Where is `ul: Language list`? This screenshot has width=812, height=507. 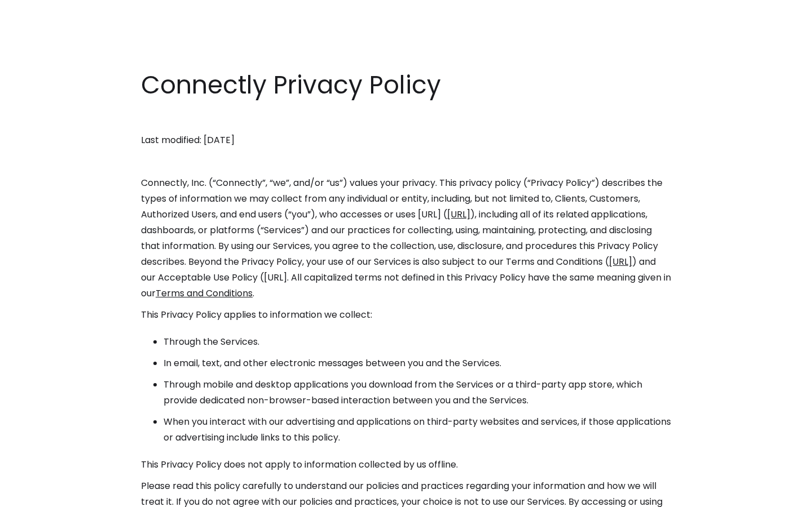
ul: Language list is located at coordinates (45, 495).